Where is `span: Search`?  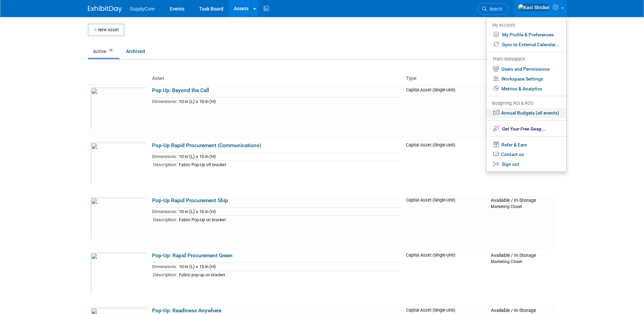
span: Search is located at coordinates (494, 9).